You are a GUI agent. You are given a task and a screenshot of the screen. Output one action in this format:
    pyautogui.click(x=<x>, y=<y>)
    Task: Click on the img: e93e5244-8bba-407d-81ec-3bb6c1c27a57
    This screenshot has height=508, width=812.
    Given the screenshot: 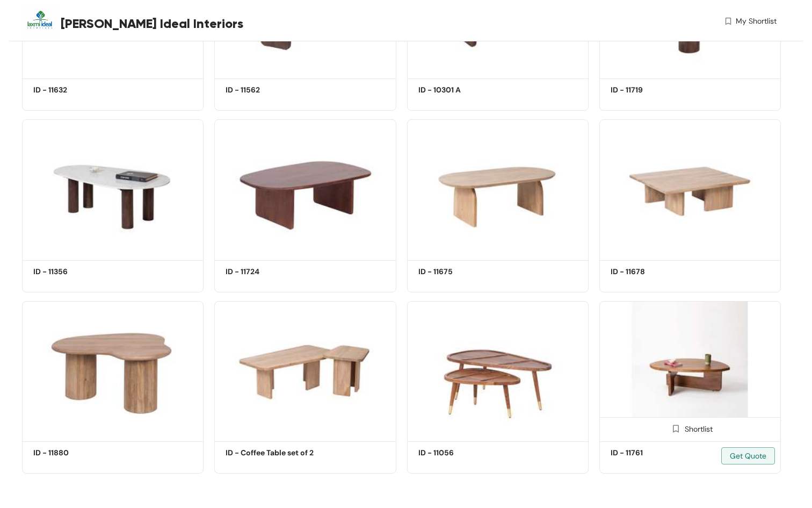 What is the action you would take?
    pyautogui.click(x=690, y=188)
    